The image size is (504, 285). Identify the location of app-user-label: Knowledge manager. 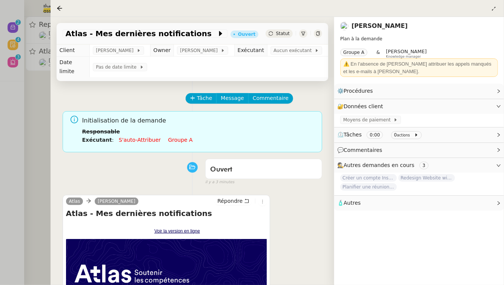
(406, 54).